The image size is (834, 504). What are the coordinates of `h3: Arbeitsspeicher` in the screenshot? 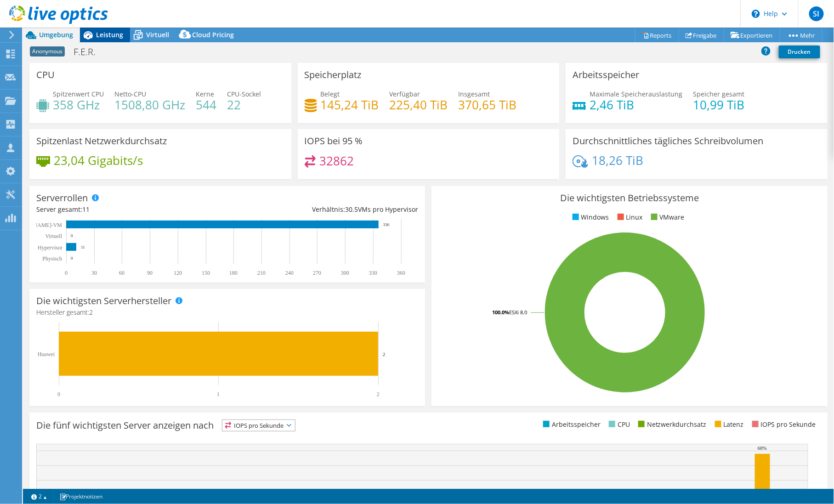 It's located at (605, 75).